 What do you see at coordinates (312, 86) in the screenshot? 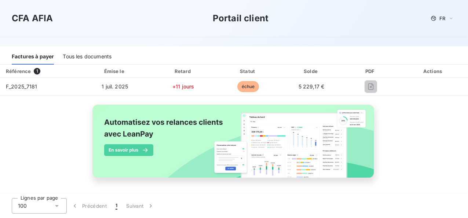
I see `span: 5 229,17 €` at bounding box center [312, 86].